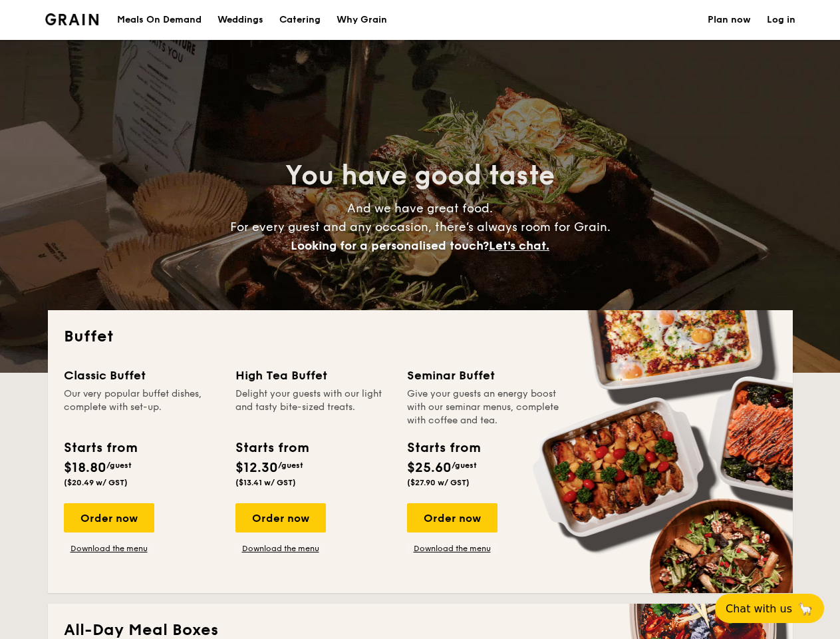 The image size is (840, 639). What do you see at coordinates (96, 482) in the screenshot?
I see `span: ($20.49 w/ GST)` at bounding box center [96, 482].